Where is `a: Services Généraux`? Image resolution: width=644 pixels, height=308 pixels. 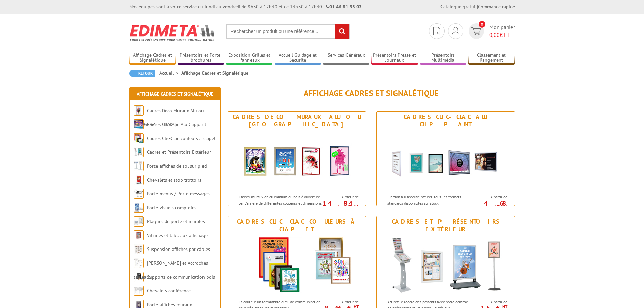
a: Services Généraux is located at coordinates (346, 58).